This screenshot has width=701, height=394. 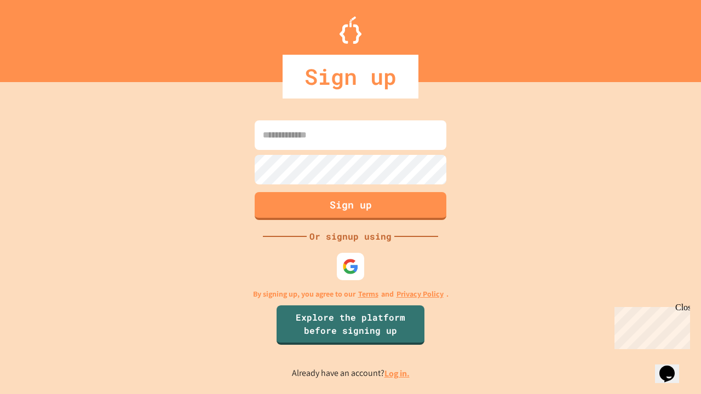 What do you see at coordinates (420, 294) in the screenshot?
I see `a: Privacy Policy` at bounding box center [420, 294].